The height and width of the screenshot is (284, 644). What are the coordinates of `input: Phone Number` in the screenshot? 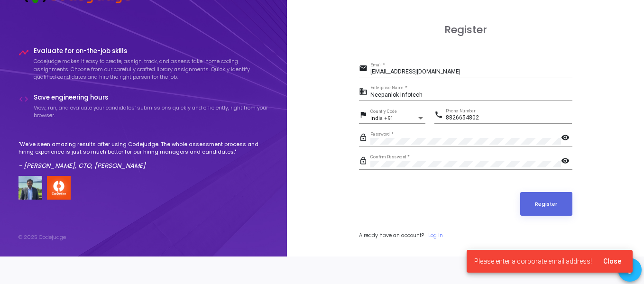 It's located at (509, 118).